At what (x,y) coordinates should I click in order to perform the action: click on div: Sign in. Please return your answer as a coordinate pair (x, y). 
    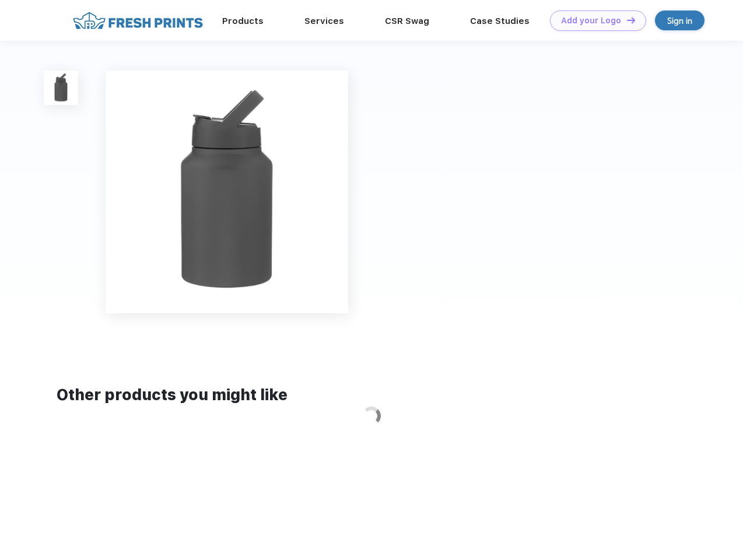
    Looking at the image, I should click on (679, 20).